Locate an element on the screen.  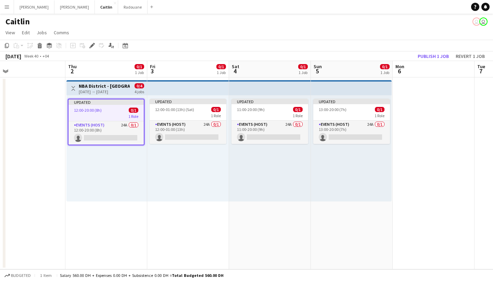
span: 11:00-20:00 (9h) is located at coordinates (251, 109).